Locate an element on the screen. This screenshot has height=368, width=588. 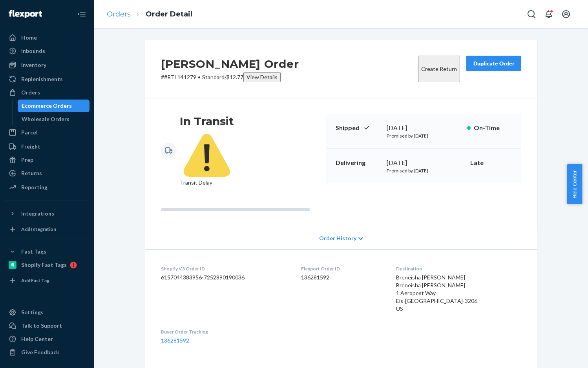
dt: Buyer Order Tracking is located at coordinates (225, 332).